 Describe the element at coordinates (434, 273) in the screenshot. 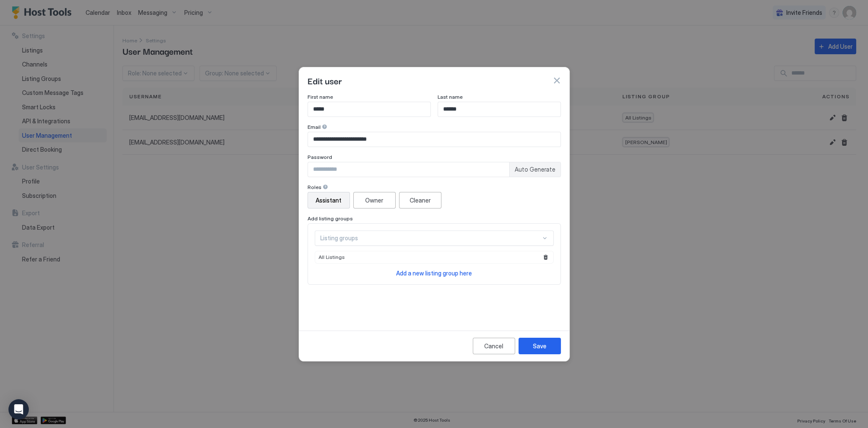

I see `span: Add a new listing group here` at that location.